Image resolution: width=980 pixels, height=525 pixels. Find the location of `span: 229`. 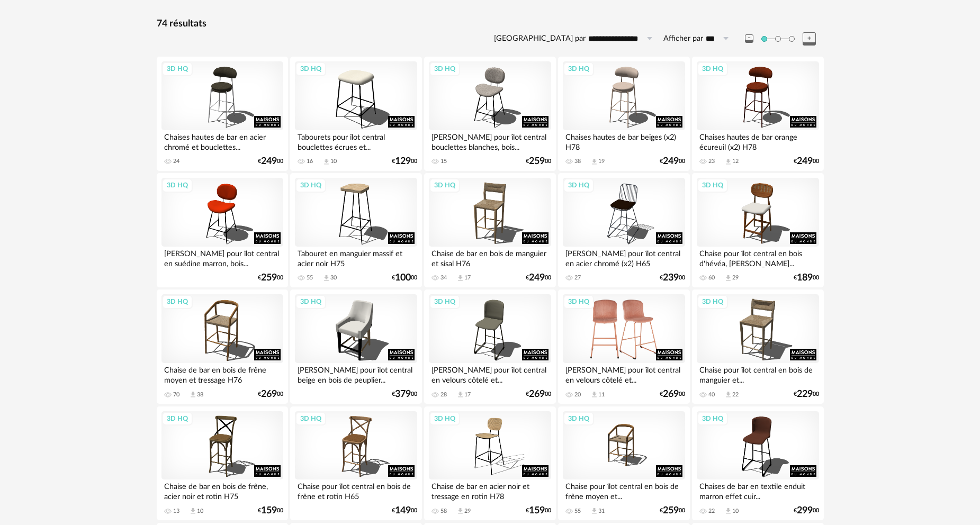

span: 229 is located at coordinates (804, 394).